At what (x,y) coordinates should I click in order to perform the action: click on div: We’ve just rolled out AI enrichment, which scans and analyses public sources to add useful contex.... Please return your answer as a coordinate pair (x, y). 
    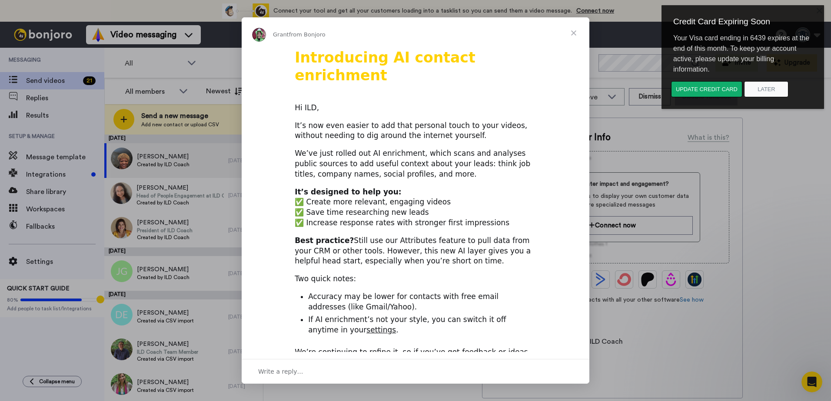
    Looking at the image, I should click on (415, 164).